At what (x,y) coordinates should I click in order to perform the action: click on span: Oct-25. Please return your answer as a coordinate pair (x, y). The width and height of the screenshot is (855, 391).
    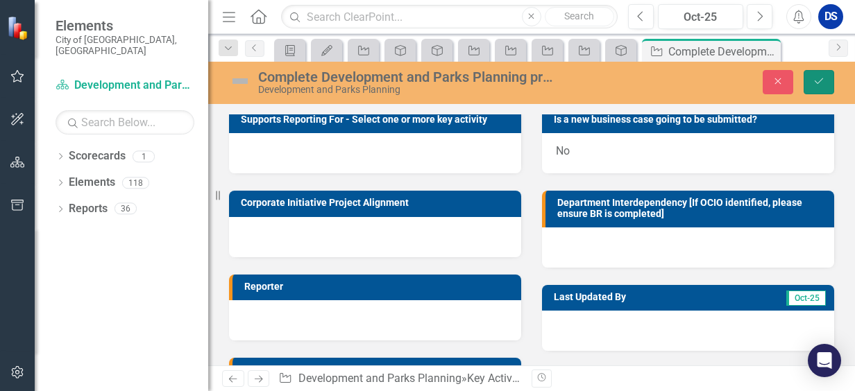
    Looking at the image, I should click on (805, 298).